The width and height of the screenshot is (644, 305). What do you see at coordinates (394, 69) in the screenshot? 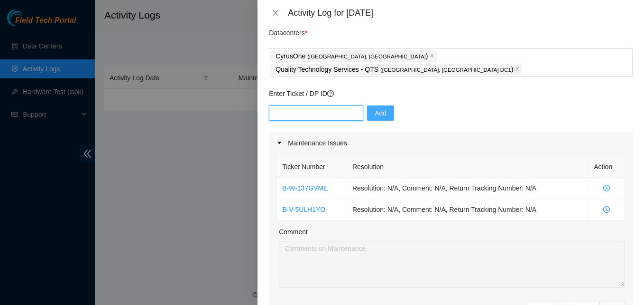
I see `p: Quality Technology Services - QTS )` at bounding box center [394, 69].